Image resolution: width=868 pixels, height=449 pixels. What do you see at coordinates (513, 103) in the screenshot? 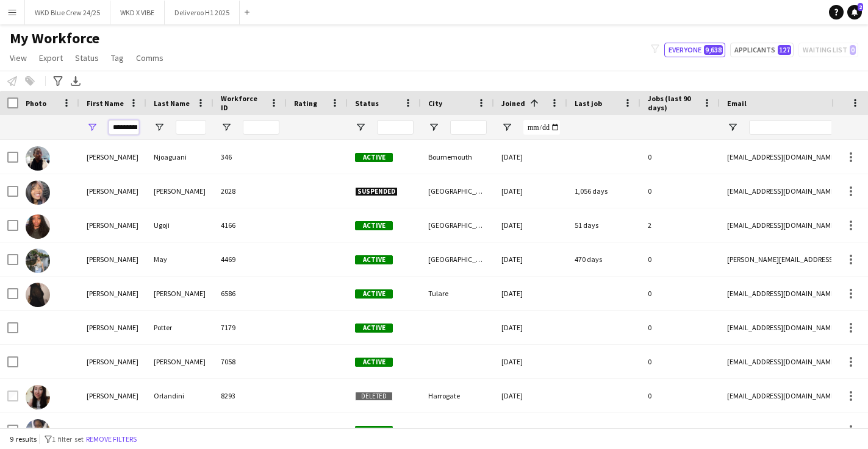
I see `span: Joined` at bounding box center [513, 103].